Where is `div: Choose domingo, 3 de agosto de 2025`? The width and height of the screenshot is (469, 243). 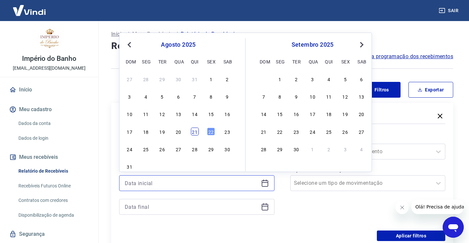 div: Choose domingo, 3 de agosto de 2025 is located at coordinates (130, 97).